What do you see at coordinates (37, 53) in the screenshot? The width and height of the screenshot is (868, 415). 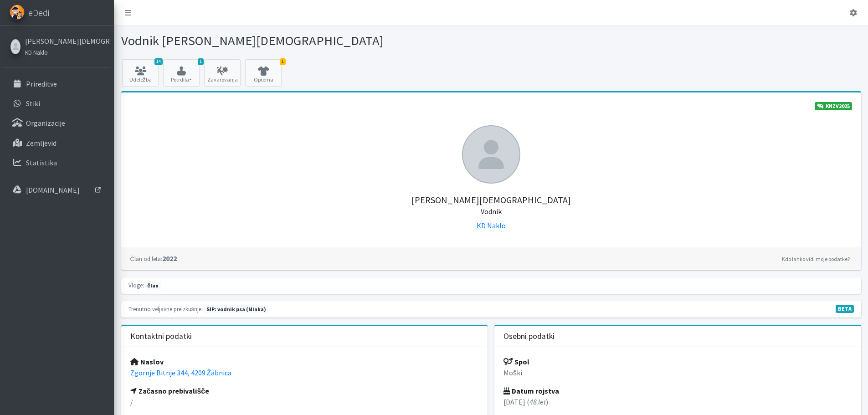 I see `small: KD Naklo` at bounding box center [37, 53].